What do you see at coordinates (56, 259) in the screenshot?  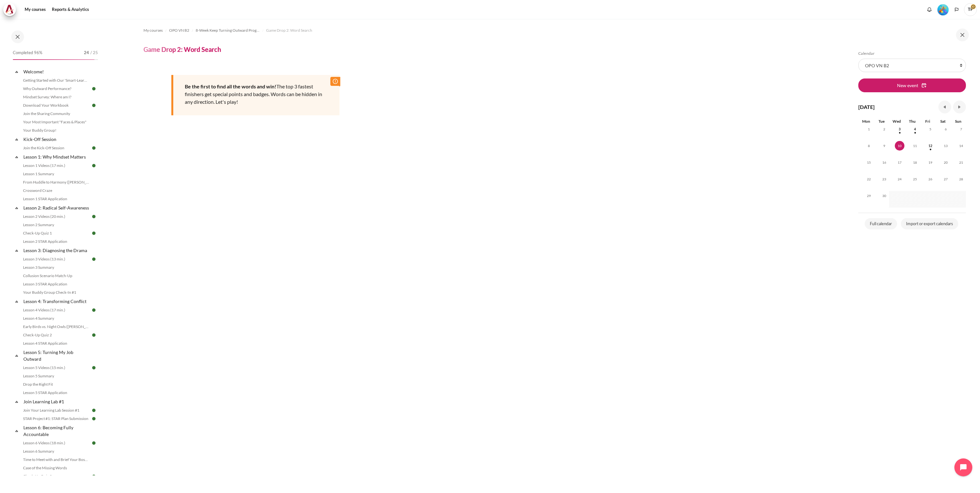 I see `a: Lesson 3 Videos (13 min.)` at bounding box center [56, 259].